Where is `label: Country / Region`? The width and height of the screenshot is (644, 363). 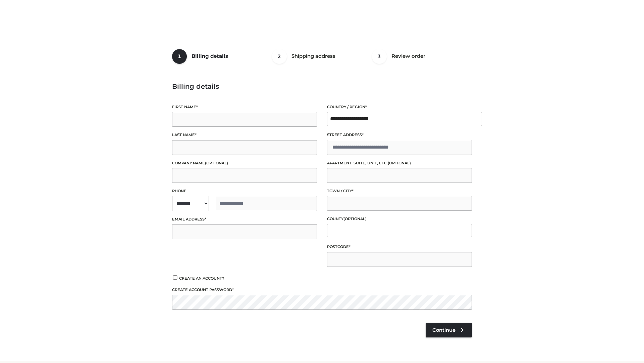 label: Country / Region is located at coordinates (400, 107).